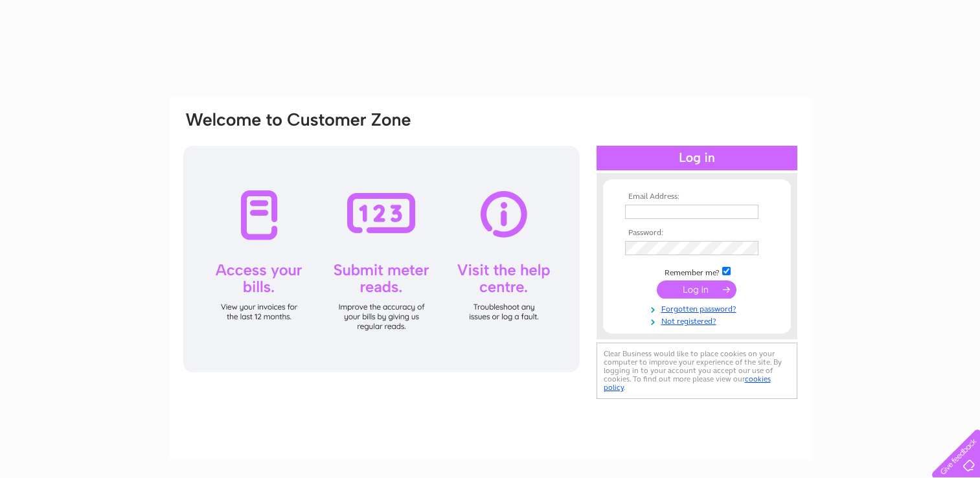 The image size is (980, 478). Describe the element at coordinates (697, 233) in the screenshot. I see `th: Password:` at that location.